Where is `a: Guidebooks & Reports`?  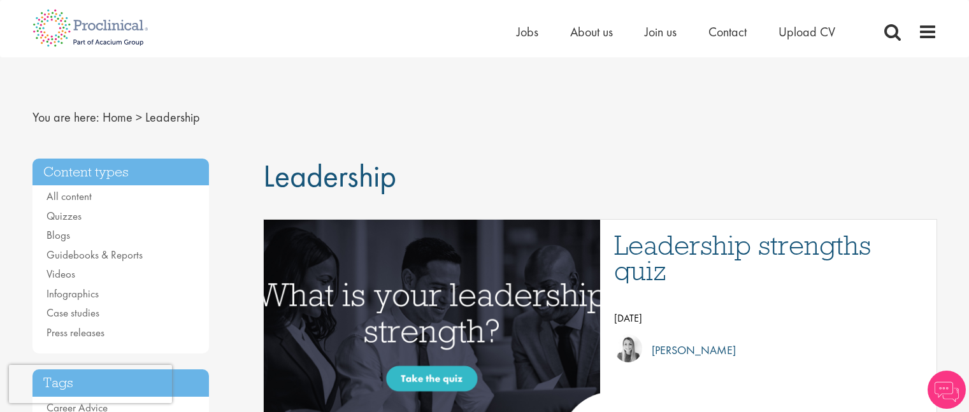
a: Guidebooks & Reports is located at coordinates (94, 255).